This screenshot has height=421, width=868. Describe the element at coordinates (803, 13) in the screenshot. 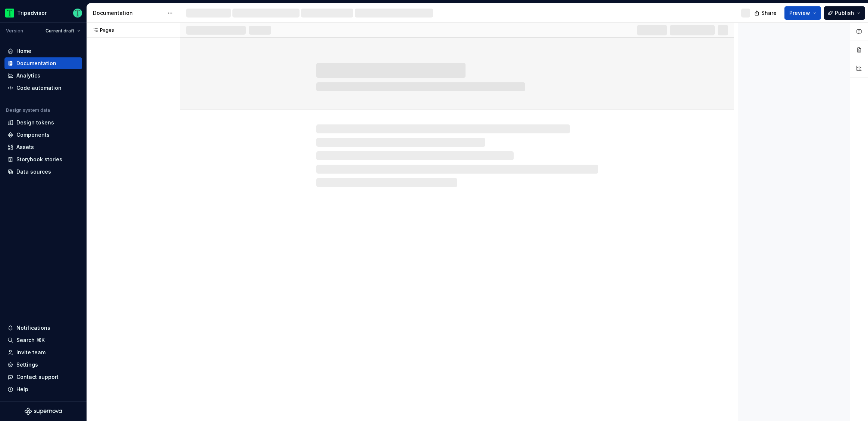

I see `button: Preview` at that location.